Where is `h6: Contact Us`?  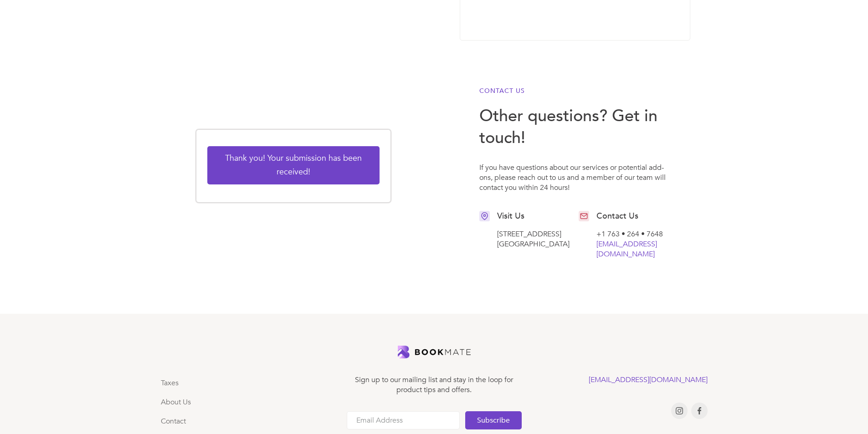 h6: Contact Us is located at coordinates (575, 91).